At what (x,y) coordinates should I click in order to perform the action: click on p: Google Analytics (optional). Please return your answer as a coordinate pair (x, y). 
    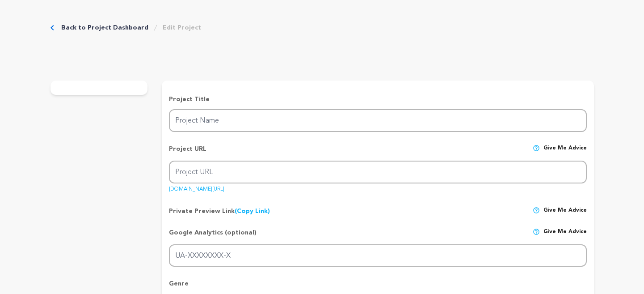
    Looking at the image, I should click on (212, 236).